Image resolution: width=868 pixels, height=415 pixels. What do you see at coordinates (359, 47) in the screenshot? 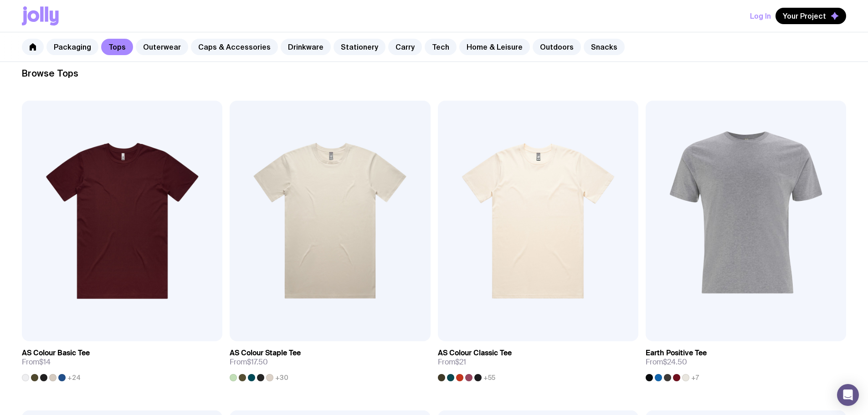
I see `a: Stationery` at bounding box center [359, 47].